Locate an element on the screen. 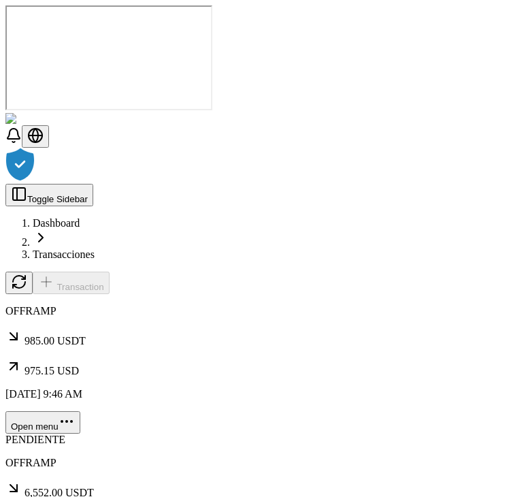 The width and height of the screenshot is (522, 497). button: Transaction is located at coordinates (71, 282).